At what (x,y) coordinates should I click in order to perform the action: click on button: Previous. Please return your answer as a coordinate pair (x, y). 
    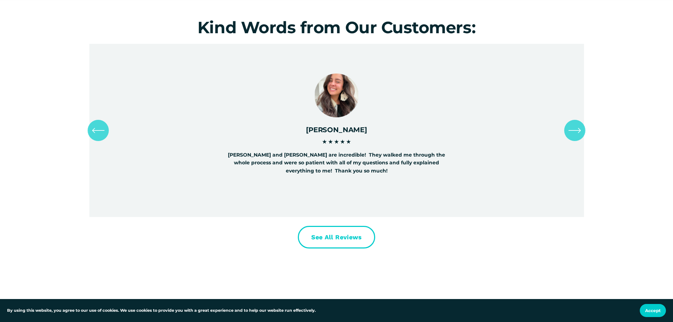
    Looking at the image, I should click on (98, 130).